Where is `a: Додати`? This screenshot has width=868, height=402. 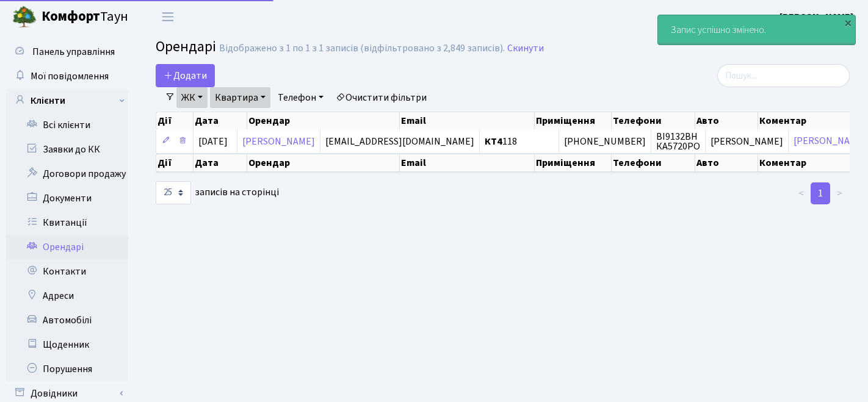
a: Додати is located at coordinates (185, 76).